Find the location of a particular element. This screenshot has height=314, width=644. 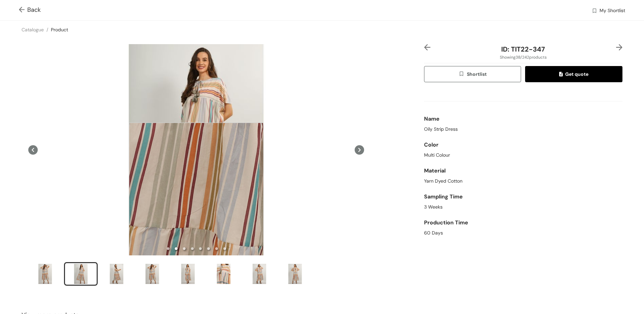

span: Shortlist is located at coordinates (472, 74).